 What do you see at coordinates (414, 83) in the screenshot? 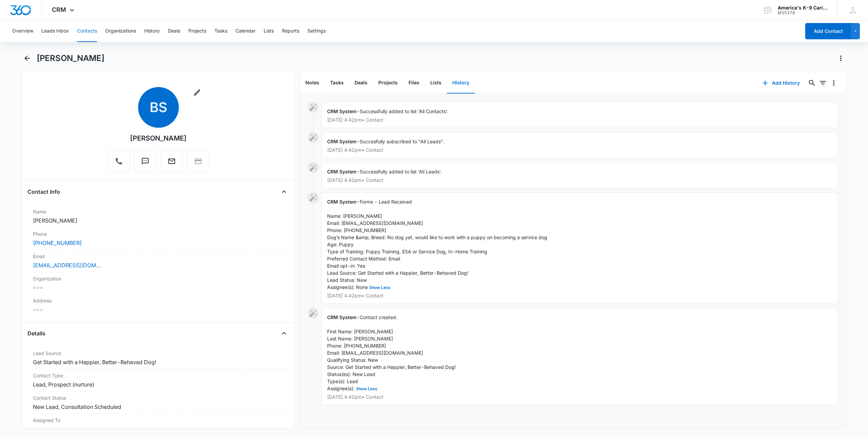
I see `button: Files` at bounding box center [414, 83].